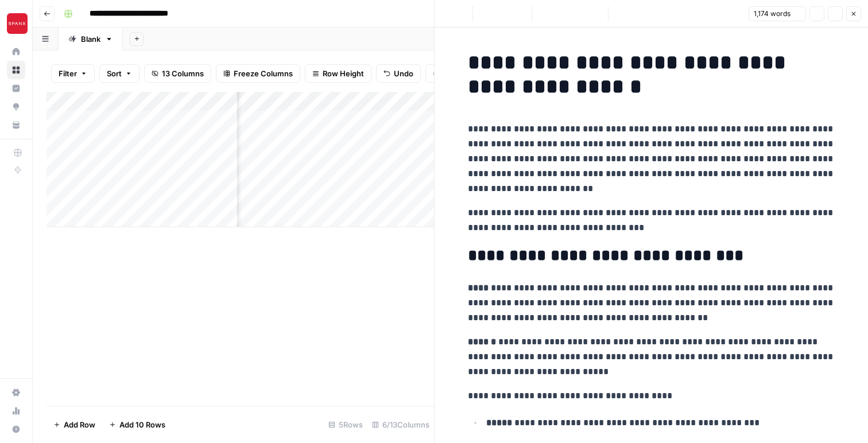  What do you see at coordinates (137, 425) in the screenshot?
I see `button: Add 10 Rows` at bounding box center [137, 425].